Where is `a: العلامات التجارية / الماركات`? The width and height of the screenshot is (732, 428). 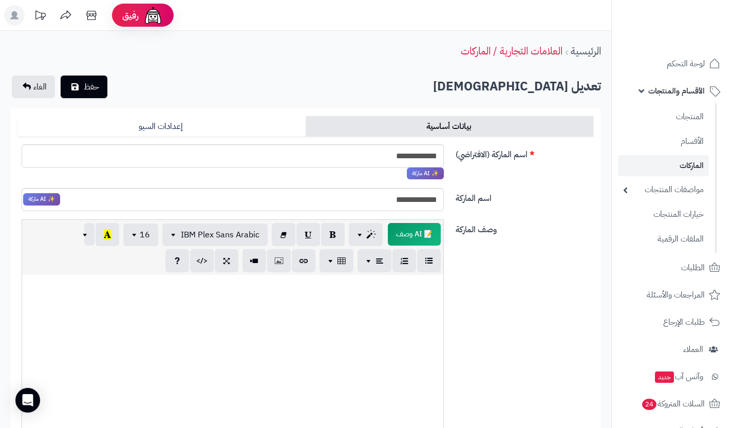
a: العلامات التجارية / الماركات is located at coordinates (511, 51).